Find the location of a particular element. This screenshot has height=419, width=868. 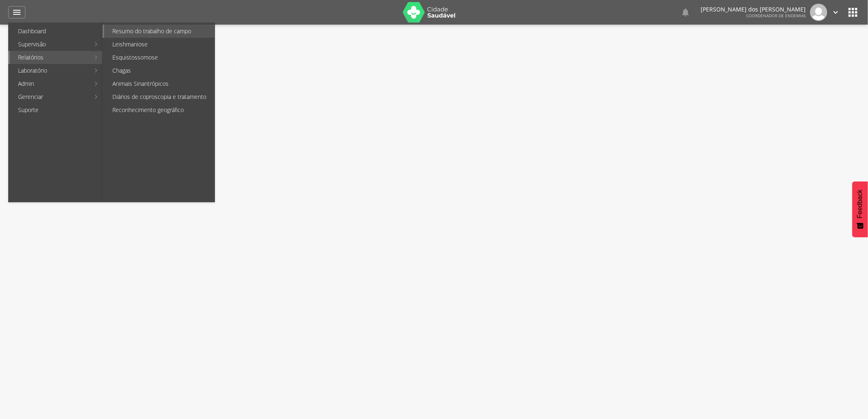

a: Reconhecimento geográfico is located at coordinates (159, 110).